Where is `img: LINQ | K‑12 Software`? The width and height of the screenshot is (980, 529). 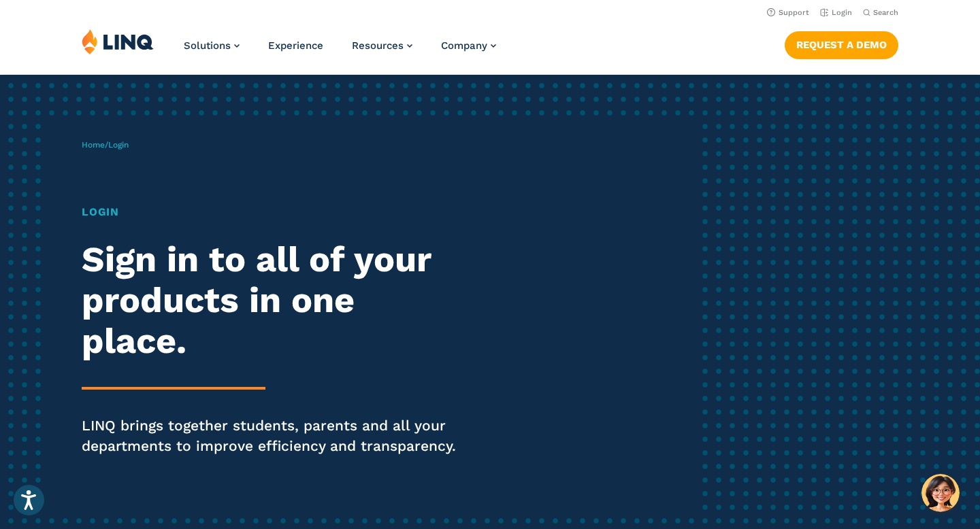
img: LINQ | K‑12 Software is located at coordinates (118, 41).